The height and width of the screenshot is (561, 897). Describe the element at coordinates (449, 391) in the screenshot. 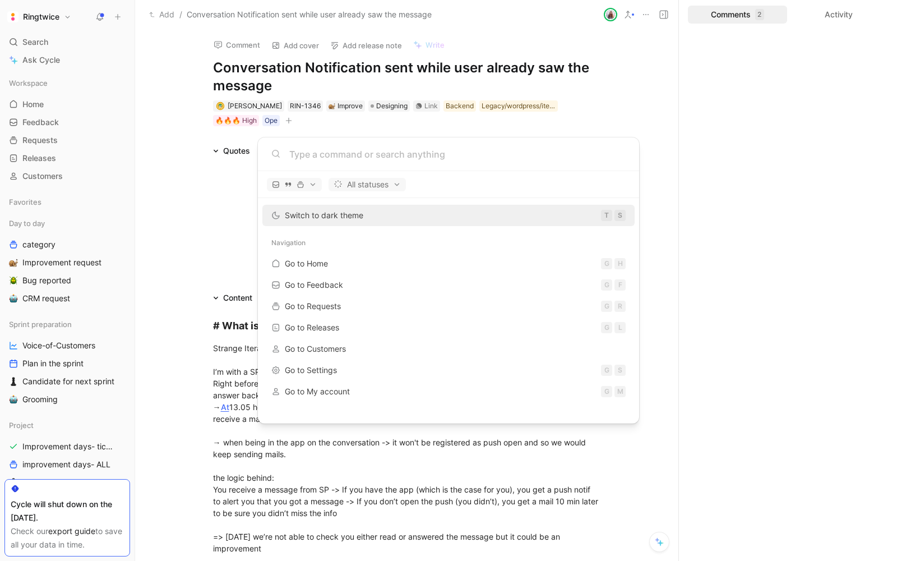

I see `button: Go to My accountGM` at that location.